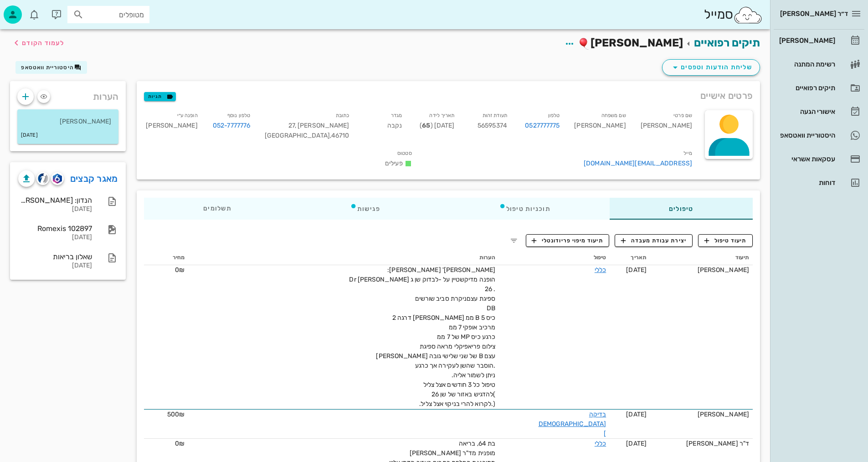 The image size is (868, 462). What do you see at coordinates (542, 126) in the screenshot?
I see `a: 0527777775` at bounding box center [542, 126].